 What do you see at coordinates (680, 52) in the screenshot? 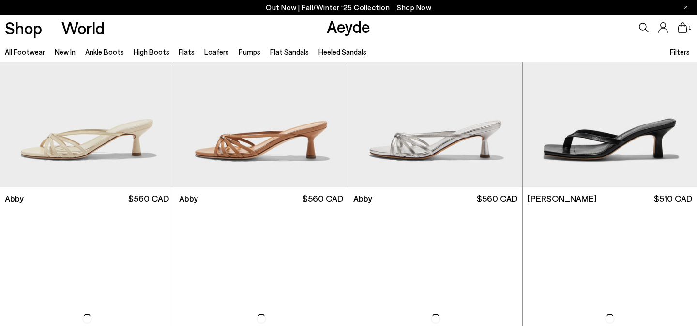
I see `span: Filters` at bounding box center [680, 52].